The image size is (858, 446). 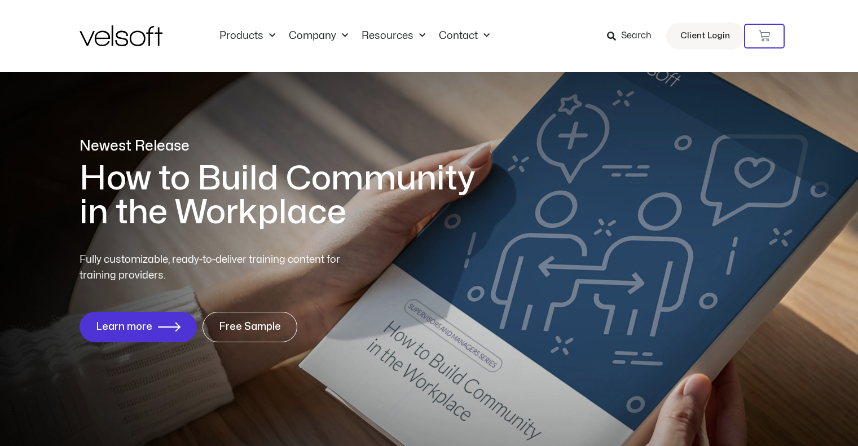 What do you see at coordinates (250, 327) in the screenshot?
I see `a: Free Sample` at bounding box center [250, 327].